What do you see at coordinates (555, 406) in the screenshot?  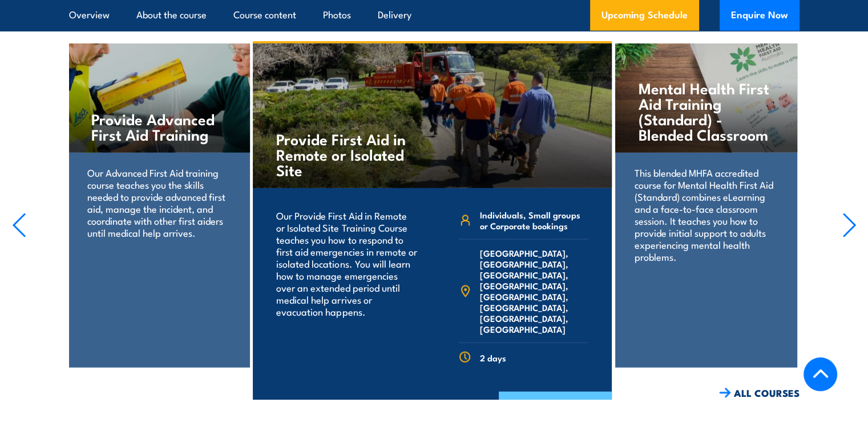 I see `a: COURSE DETAILS` at bounding box center [555, 406].